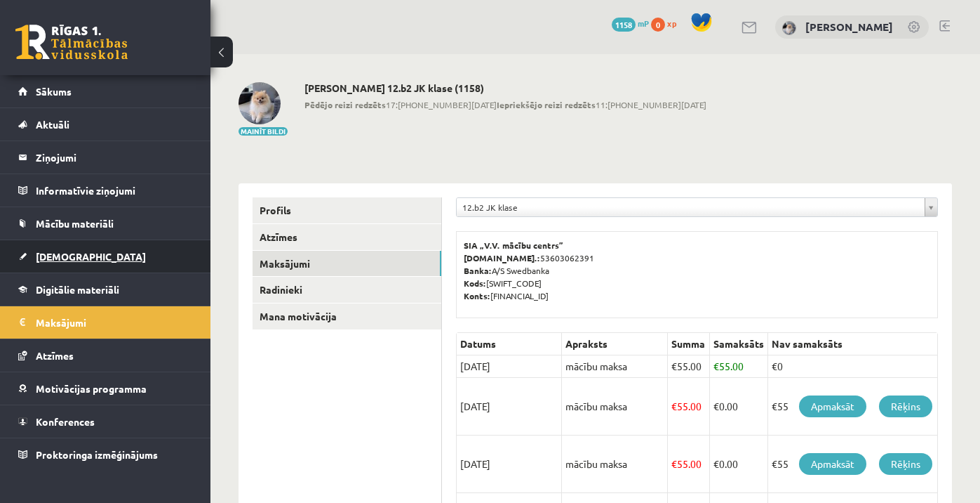 The image size is (980, 503). I want to click on span: 12.b2 JK klase, so click(690, 207).